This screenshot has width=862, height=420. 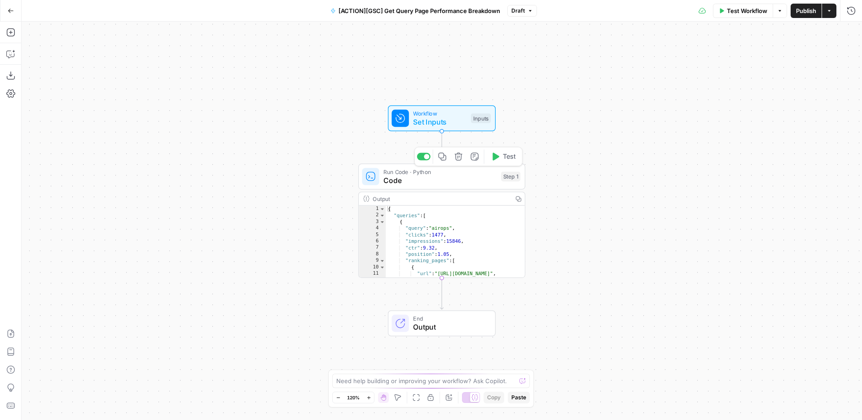 What do you see at coordinates (519, 397) in the screenshot?
I see `span: Paste` at bounding box center [519, 397].